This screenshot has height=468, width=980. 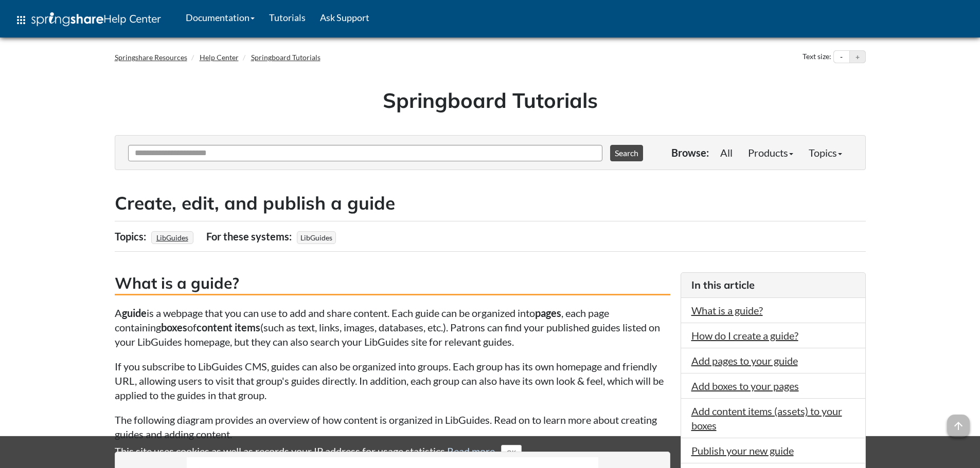 What do you see at coordinates (393, 284) in the screenshot?
I see `h3: What is a guide?` at bounding box center [393, 284].